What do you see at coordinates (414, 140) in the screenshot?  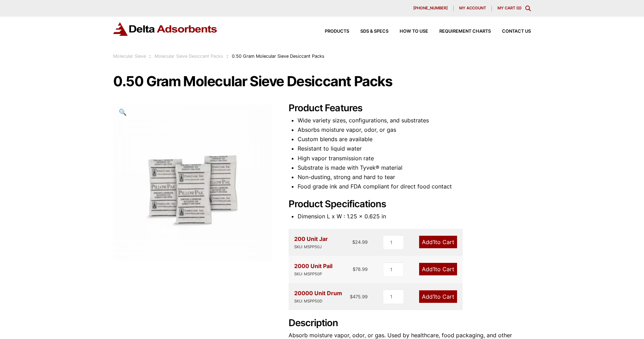 I see `li: Custom blends are available` at bounding box center [414, 140].